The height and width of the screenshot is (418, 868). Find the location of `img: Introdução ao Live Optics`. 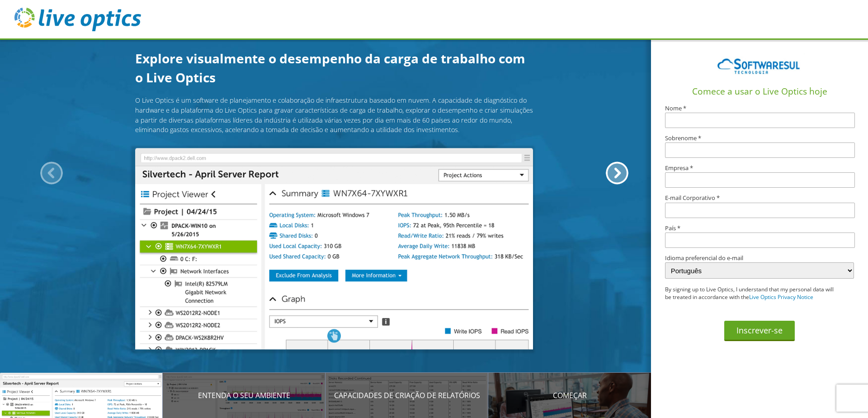

img: Introdução ao Live Optics is located at coordinates (334, 249).